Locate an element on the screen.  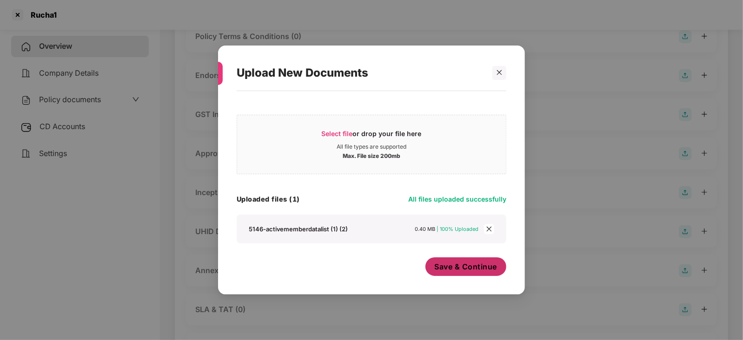
button: Save & Continue is located at coordinates (466, 267).